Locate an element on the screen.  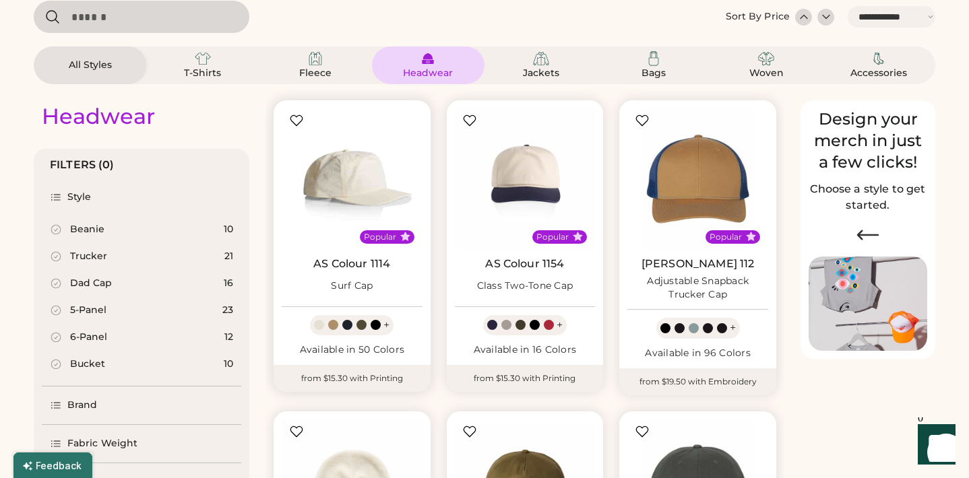
div: Available in 16 Colors is located at coordinates (525, 350).